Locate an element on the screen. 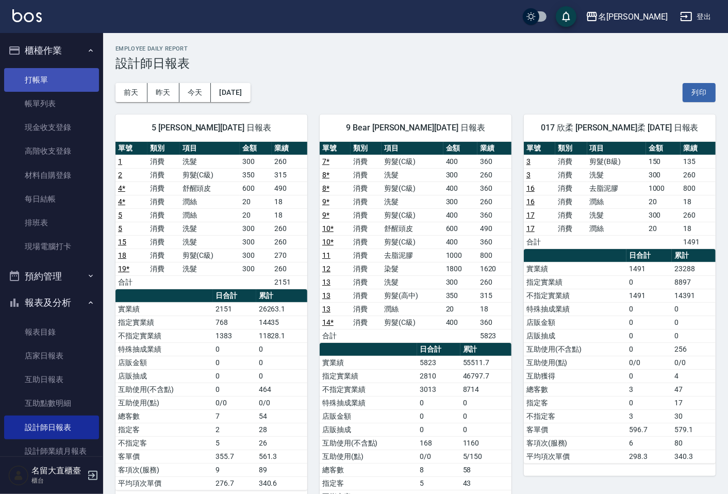 The image size is (728, 494). img: Logo is located at coordinates (27, 15).